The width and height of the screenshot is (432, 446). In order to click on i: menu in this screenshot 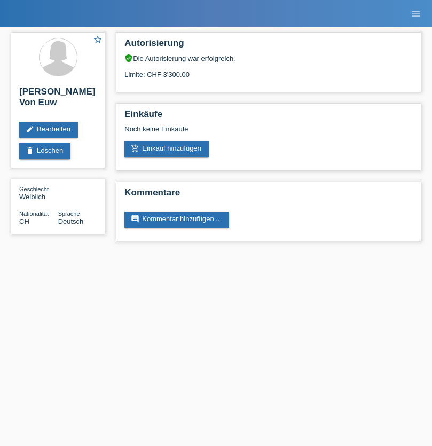, I will do `click(416, 14)`.